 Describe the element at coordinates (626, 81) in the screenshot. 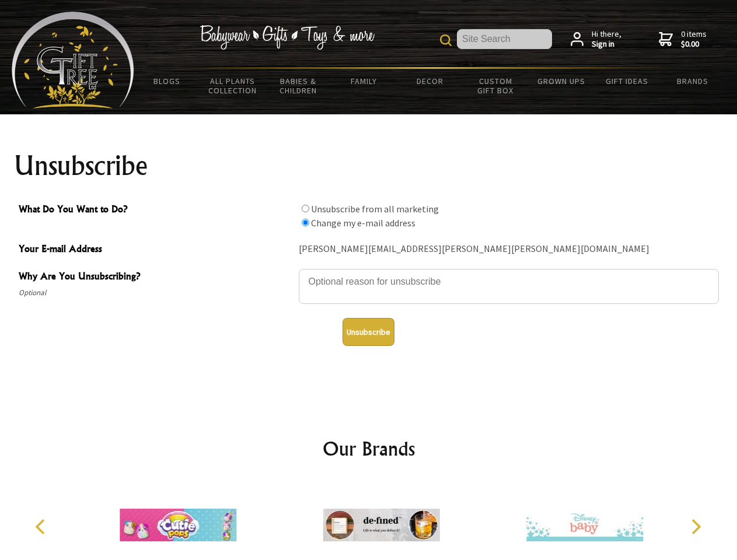

I see `a: Gift Ideas` at that location.